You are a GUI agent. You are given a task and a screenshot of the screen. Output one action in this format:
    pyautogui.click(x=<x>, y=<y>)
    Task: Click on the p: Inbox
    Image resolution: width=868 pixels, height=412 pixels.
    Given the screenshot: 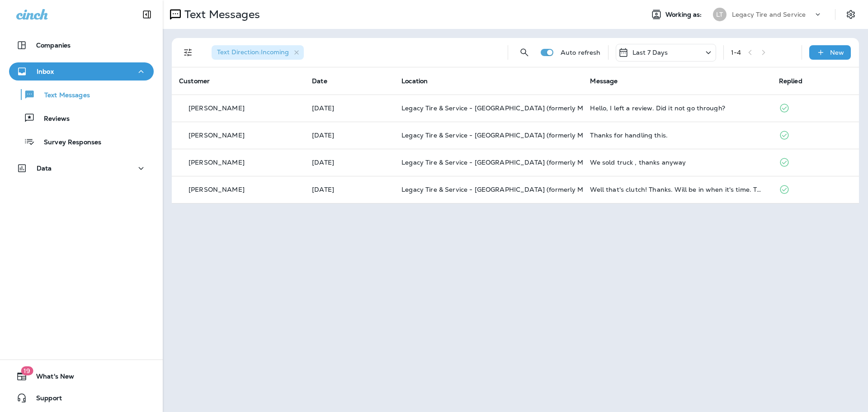 What is the action you would take?
    pyautogui.click(x=45, y=72)
    